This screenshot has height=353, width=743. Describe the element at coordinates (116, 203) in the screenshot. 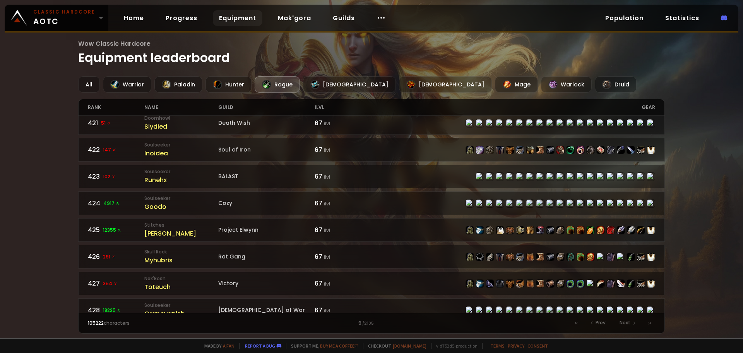

I see `div: 424` at that location.